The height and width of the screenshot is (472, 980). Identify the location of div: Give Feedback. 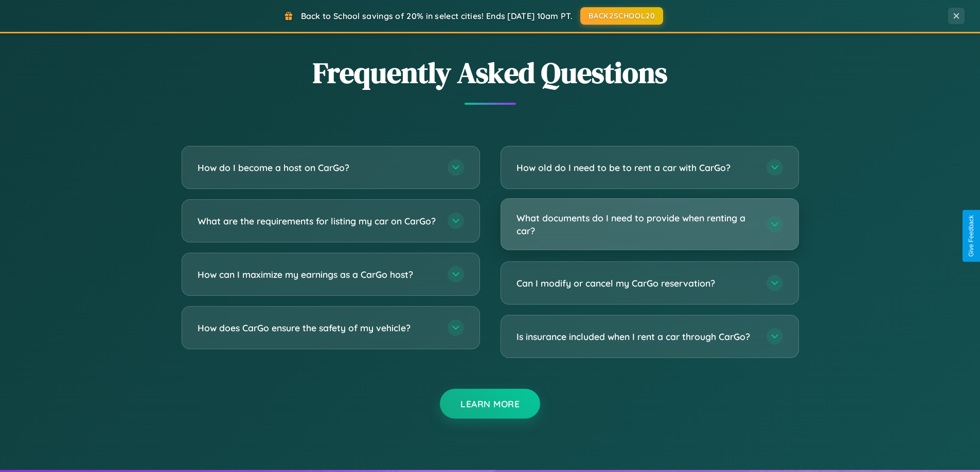
(971, 236).